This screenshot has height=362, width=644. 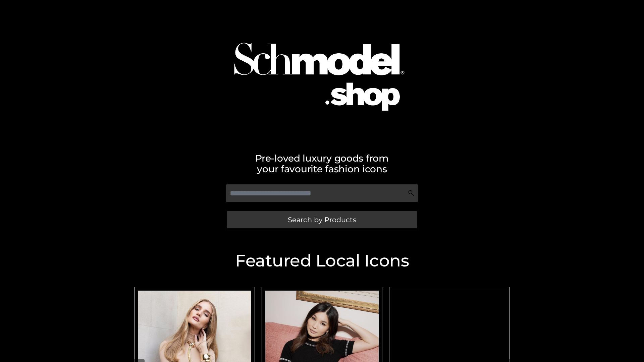 I want to click on span: Search by Products, so click(x=322, y=219).